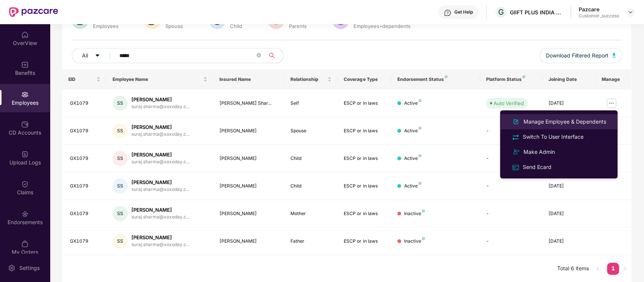 The height and width of the screenshot is (282, 644). Describe the element at coordinates (509, 103) in the screenshot. I see `div: Auto Verified` at that location.